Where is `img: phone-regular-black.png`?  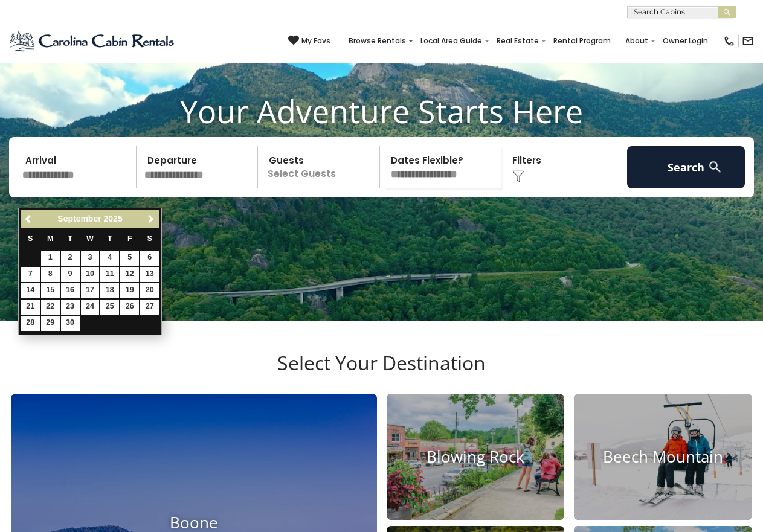
img: phone-regular-black.png is located at coordinates (729, 41).